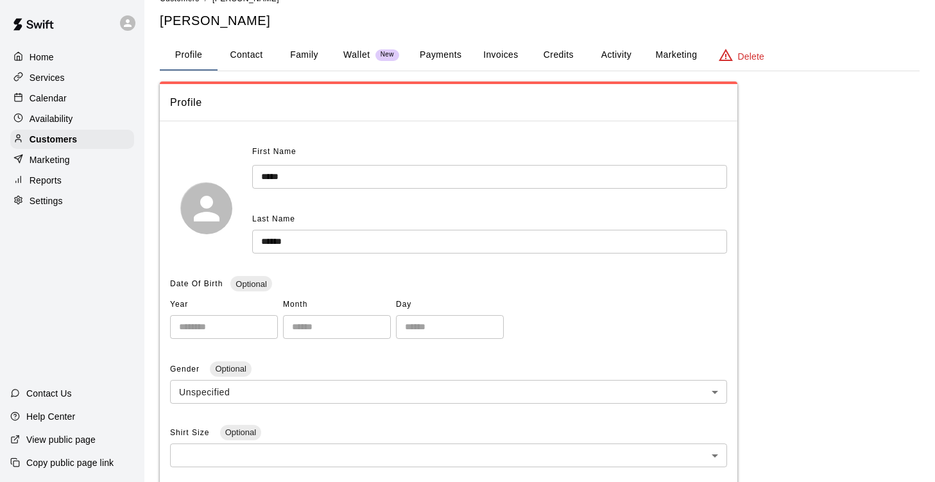  What do you see at coordinates (72, 119) in the screenshot?
I see `a: Availability` at bounding box center [72, 119].